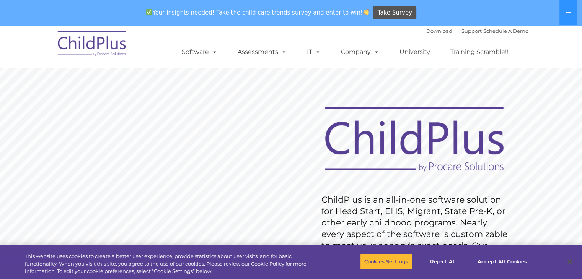 The height and width of the screenshot is (279, 582). I want to click on a: Download, so click(439, 31).